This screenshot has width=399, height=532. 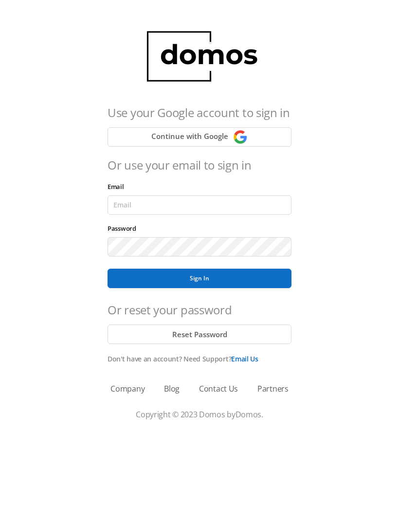 I want to click on button: Continue with Google, so click(x=200, y=137).